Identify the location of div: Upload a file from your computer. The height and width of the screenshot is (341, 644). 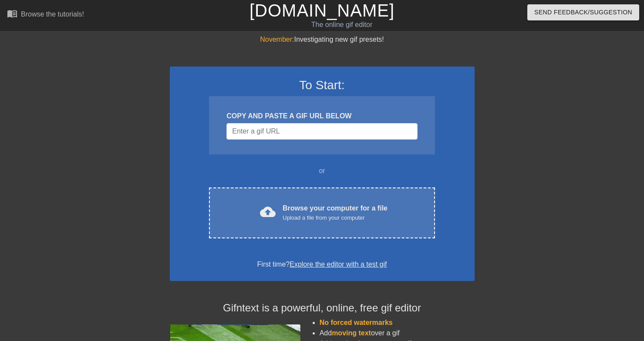
(335, 218).